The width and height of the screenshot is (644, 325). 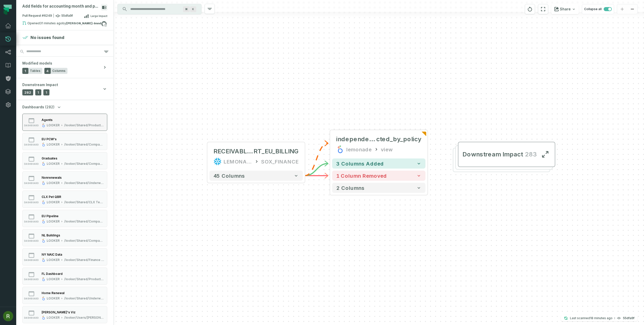 I want to click on relative-time: Sep 30, 2025, 11:17 AM EDT, so click(x=51, y=23).